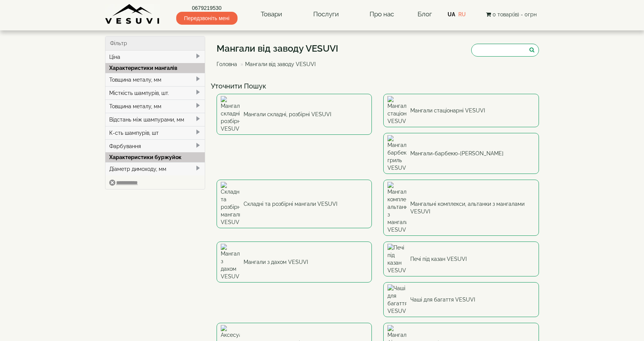  Describe the element at coordinates (397, 300) in the screenshot. I see `img: Чаші для багаття VESUVI` at that location.